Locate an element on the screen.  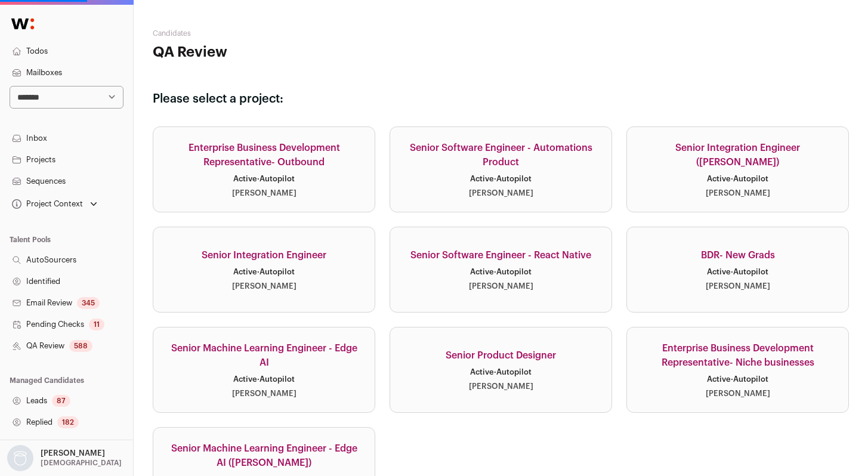
div: 345 is located at coordinates (89, 303).